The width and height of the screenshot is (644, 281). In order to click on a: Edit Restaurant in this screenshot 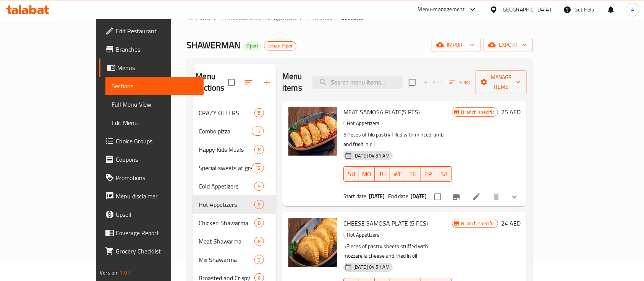, I will do `click(151, 31)`.